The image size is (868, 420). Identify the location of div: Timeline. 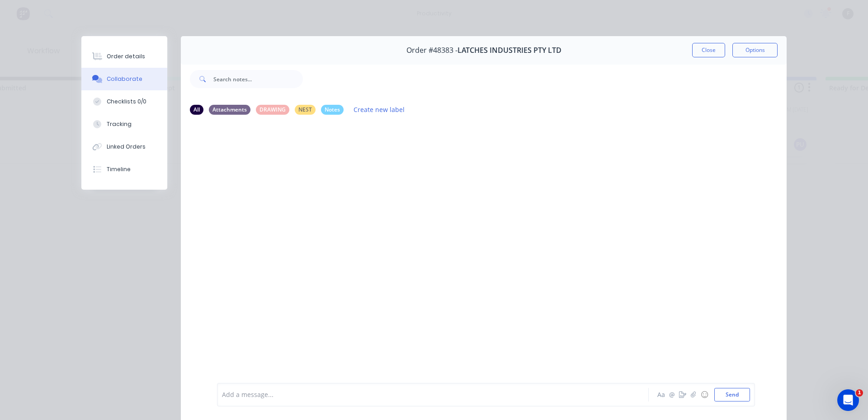
(118, 170).